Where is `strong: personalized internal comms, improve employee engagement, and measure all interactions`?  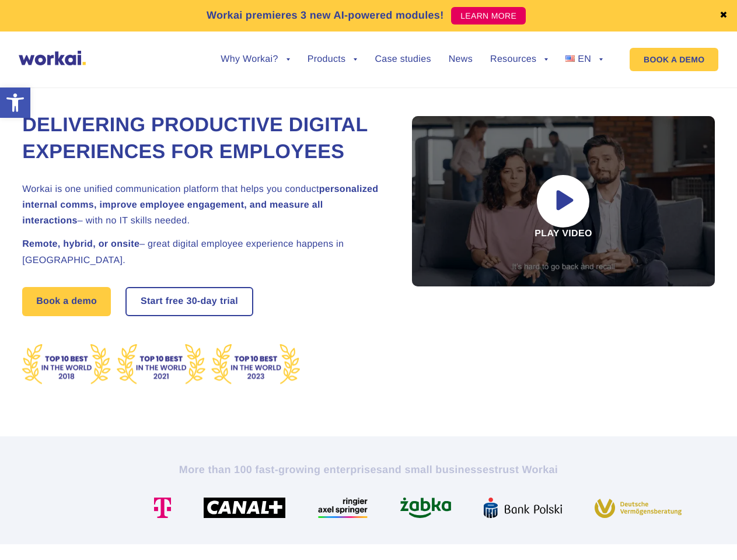 strong: personalized internal comms, improve employee engagement, and measure all interactions is located at coordinates (200, 205).